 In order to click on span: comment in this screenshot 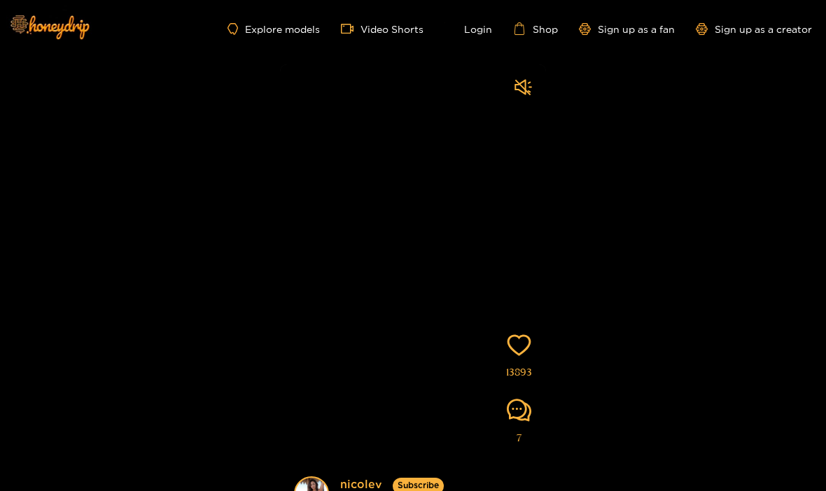, I will do `click(518, 410)`.